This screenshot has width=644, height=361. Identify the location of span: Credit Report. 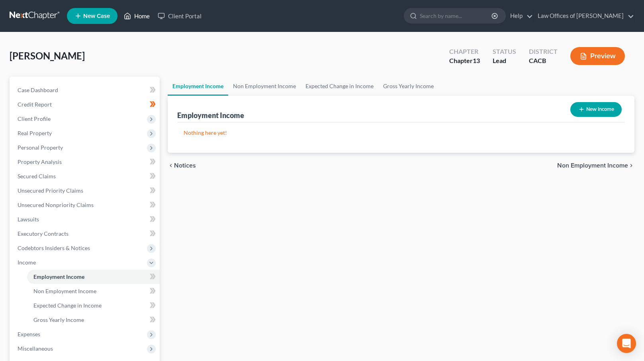
(35, 104).